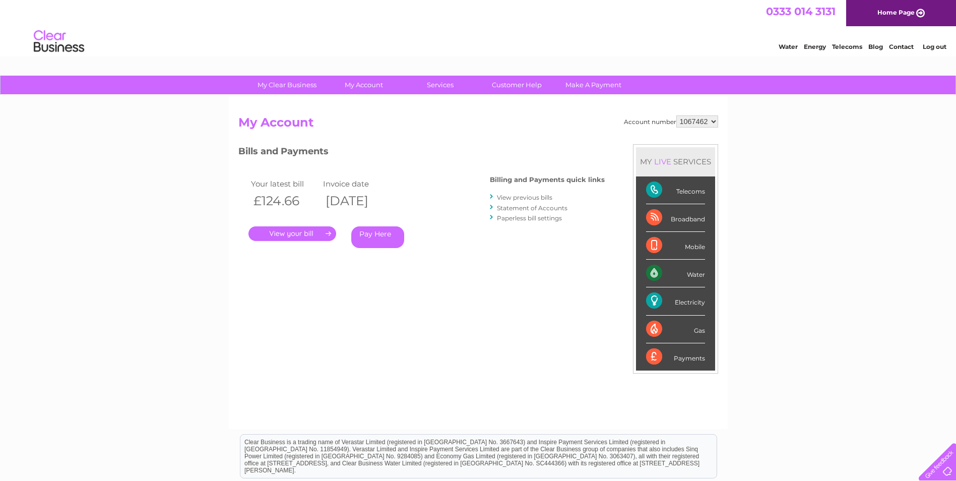 This screenshot has width=956, height=481. What do you see at coordinates (377, 237) in the screenshot?
I see `a: Pay Here` at bounding box center [377, 237].